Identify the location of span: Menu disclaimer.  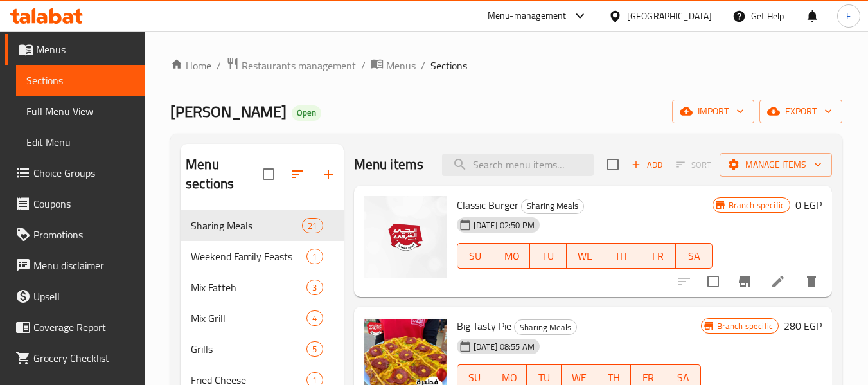
(84, 265).